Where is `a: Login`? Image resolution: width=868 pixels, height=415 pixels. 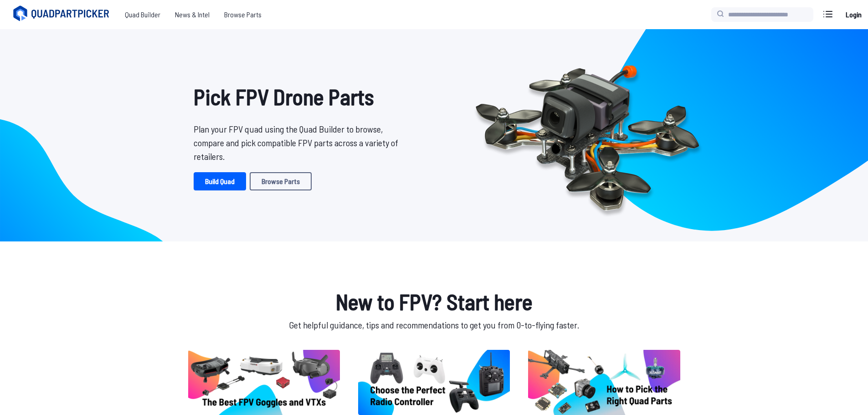 a: Login is located at coordinates (853, 15).